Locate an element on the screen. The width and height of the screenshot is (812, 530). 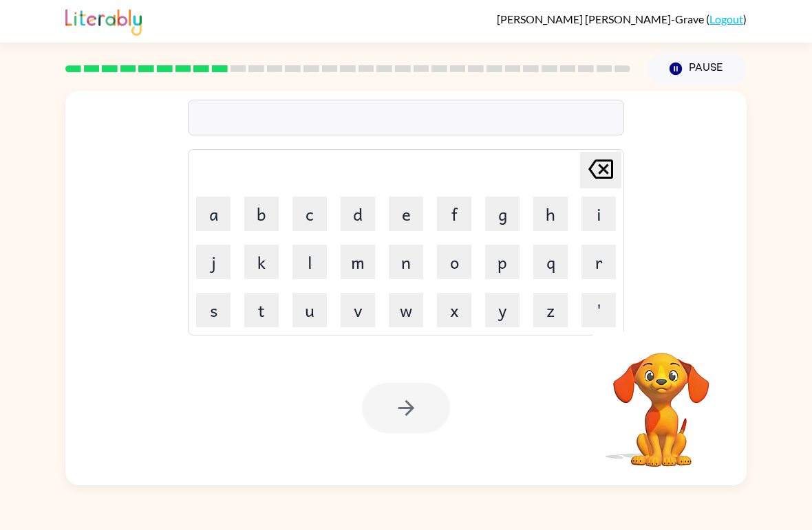
button: u is located at coordinates (310, 310).